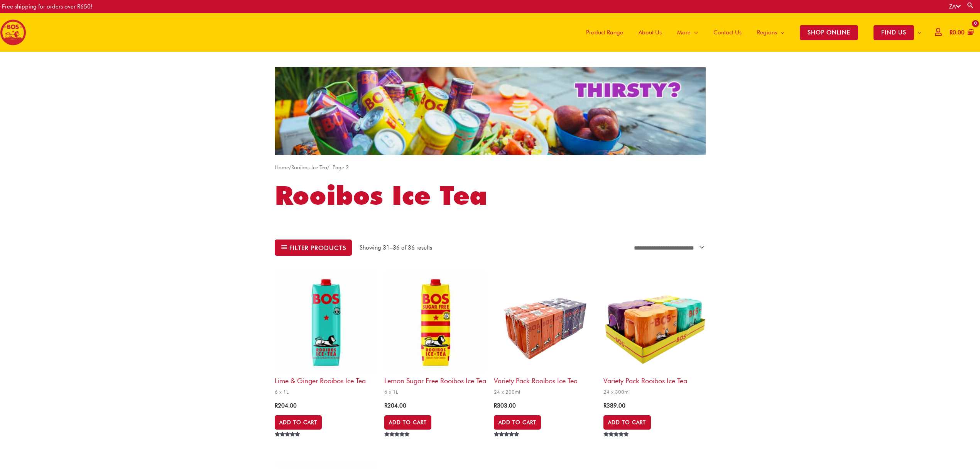 The width and height of the screenshot is (980, 469). I want to click on nav: Site Navigation, so click(751, 32).